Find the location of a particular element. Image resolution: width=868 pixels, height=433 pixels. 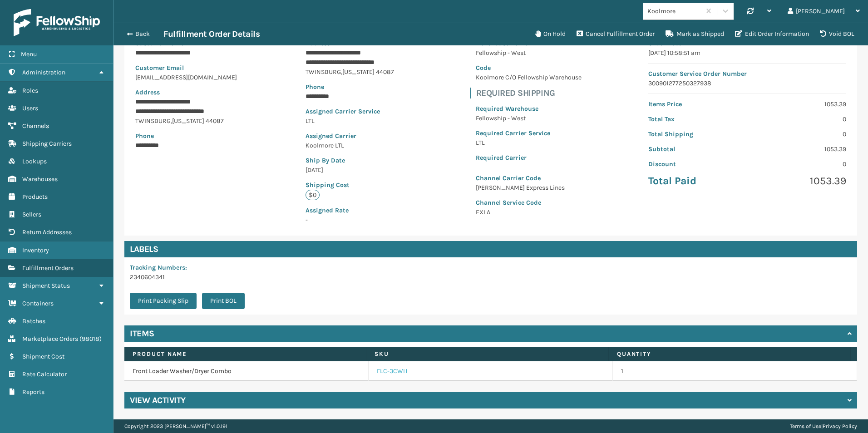

h4: Items is located at coordinates (142, 334).